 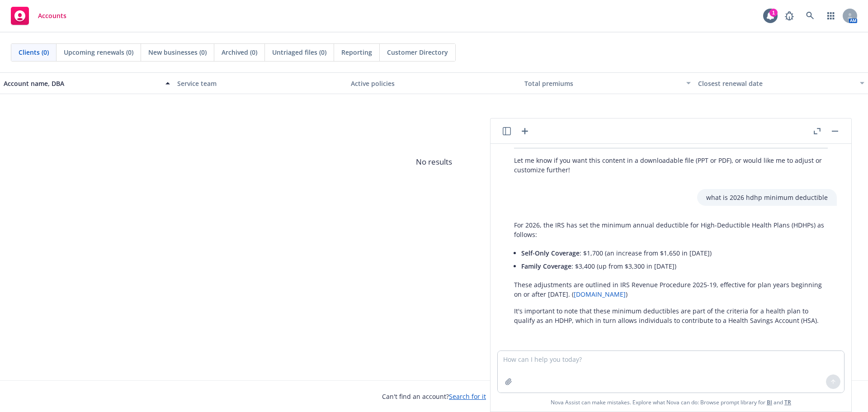 What do you see at coordinates (607, 84) in the screenshot?
I see `button: Total premiums` at bounding box center [607, 84].